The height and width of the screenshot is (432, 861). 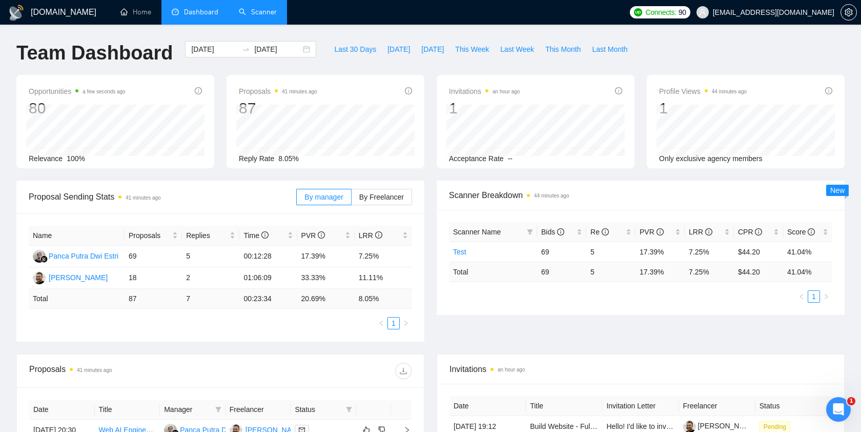 What do you see at coordinates (808, 251) in the screenshot?
I see `td: 41.04%` at bounding box center [808, 251].